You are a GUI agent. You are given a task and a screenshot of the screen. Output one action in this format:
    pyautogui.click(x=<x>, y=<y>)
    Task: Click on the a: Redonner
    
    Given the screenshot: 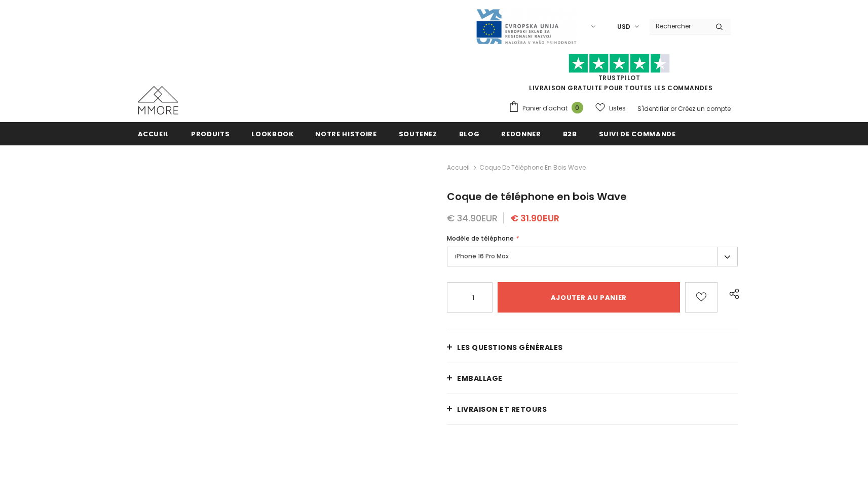 What is the action you would take?
    pyautogui.click(x=520, y=133)
    